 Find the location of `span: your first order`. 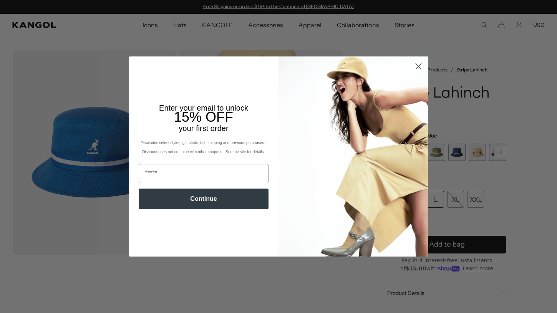

span: your first order is located at coordinates (203, 128).